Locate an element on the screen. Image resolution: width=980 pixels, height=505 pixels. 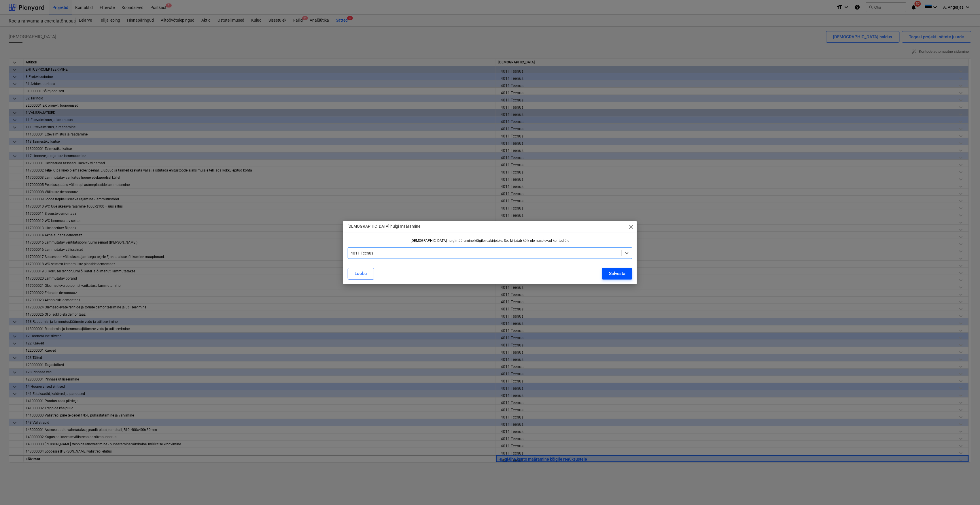
span: close is located at coordinates (631, 226).